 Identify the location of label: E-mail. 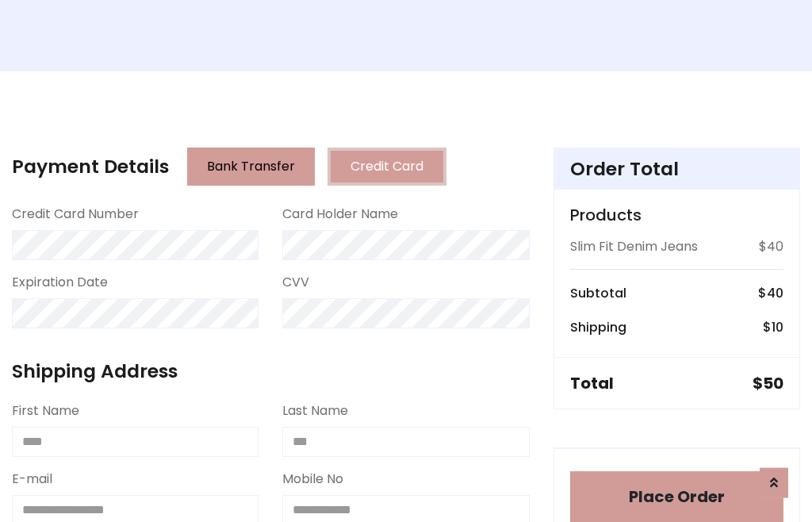
(31, 479).